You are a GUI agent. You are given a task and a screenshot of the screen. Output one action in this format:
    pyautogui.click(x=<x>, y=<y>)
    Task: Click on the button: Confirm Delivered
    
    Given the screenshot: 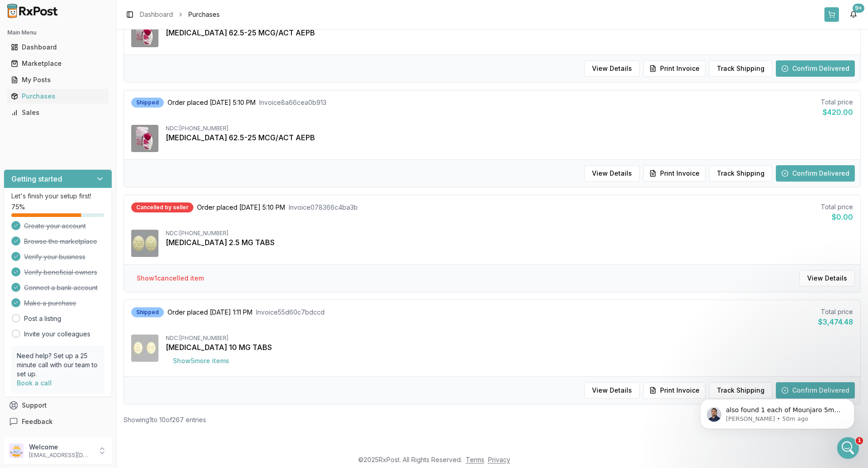 What is the action you would take?
    pyautogui.click(x=815, y=68)
    